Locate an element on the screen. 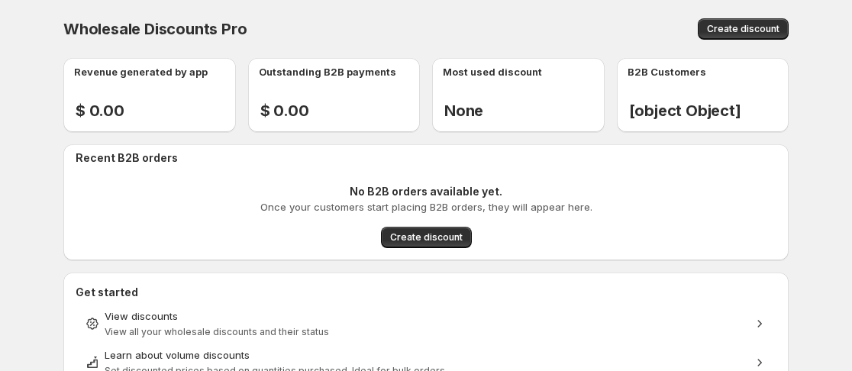 Image resolution: width=852 pixels, height=371 pixels. p: Once your customers start placing B2B orders, they will appear here. is located at coordinates (426, 207).